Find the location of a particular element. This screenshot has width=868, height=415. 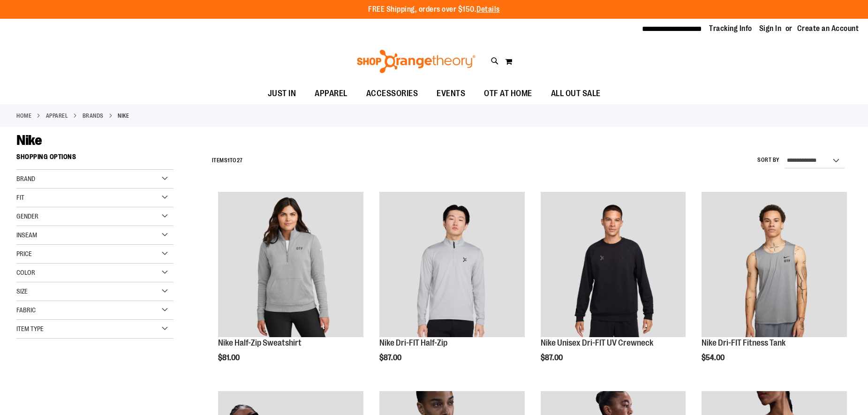

a: BRANDS is located at coordinates (93, 116).